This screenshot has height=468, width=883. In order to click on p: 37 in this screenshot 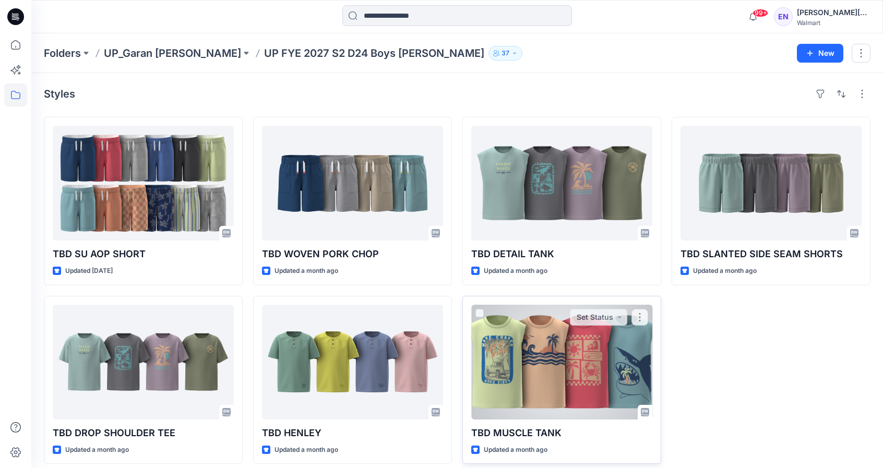, I will do `click(505, 53)`.